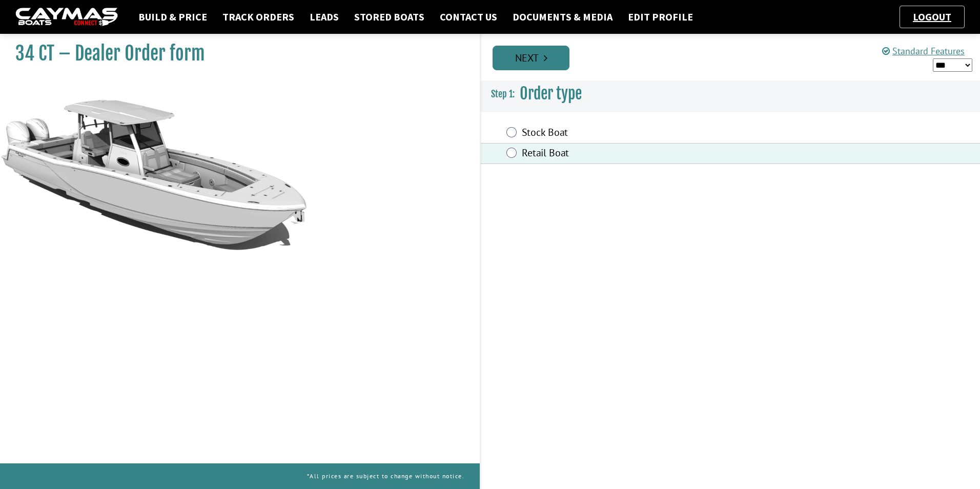 This screenshot has width=980, height=489. I want to click on a: Track Orders, so click(258, 17).